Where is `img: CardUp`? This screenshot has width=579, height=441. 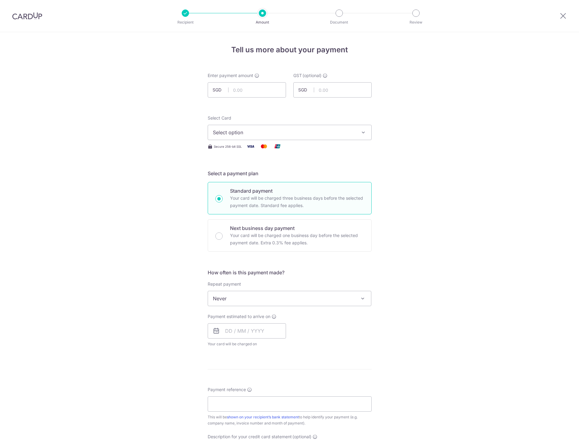
img: CardUp is located at coordinates (27, 16).